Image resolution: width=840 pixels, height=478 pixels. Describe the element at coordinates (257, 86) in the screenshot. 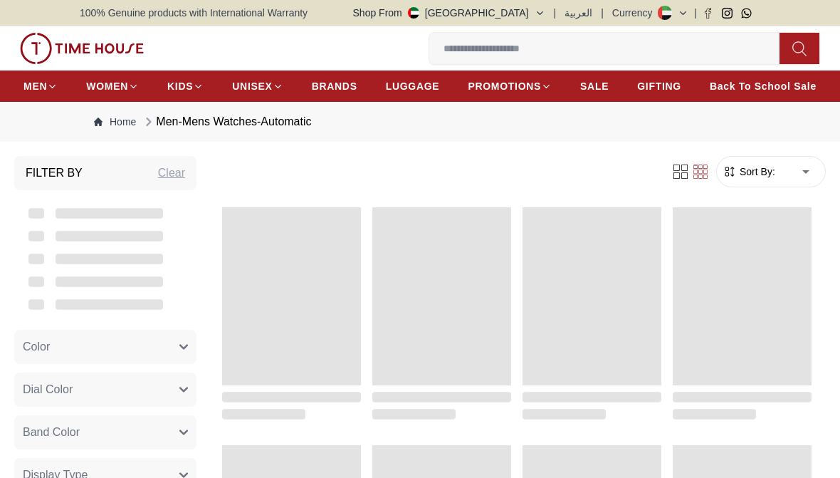

I see `a: UNISEX` at that location.